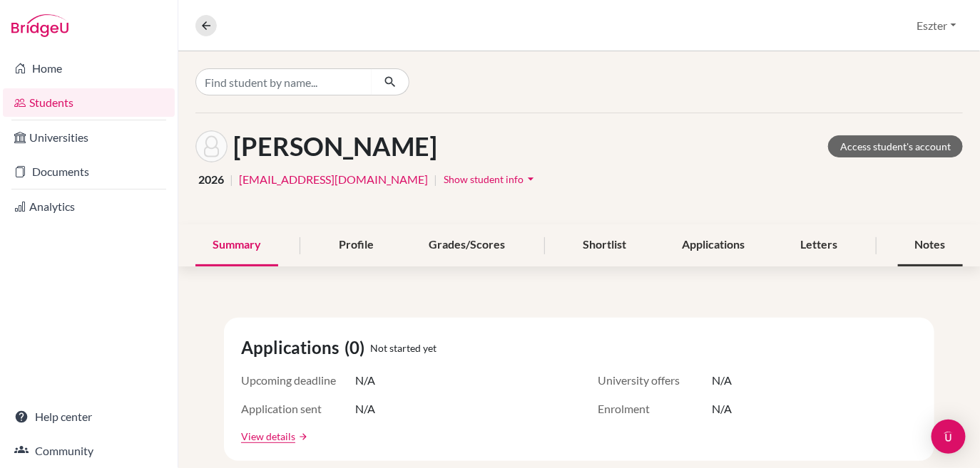  Describe the element at coordinates (467, 245) in the screenshot. I see `div: Grades/Scores` at that location.